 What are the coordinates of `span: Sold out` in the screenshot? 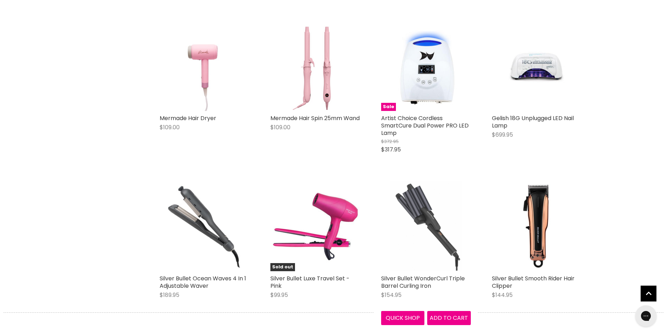 It's located at (283, 267).